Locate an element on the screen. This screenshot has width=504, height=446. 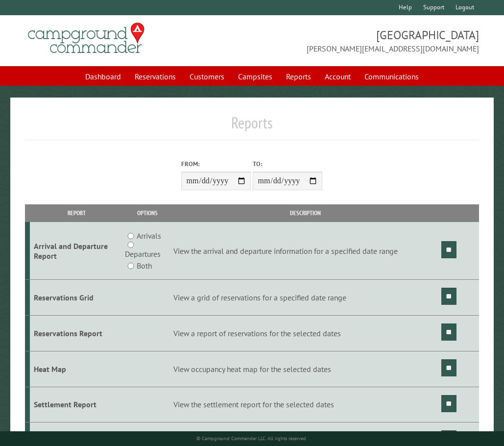
td: View occupancy heat map for the selected dates is located at coordinates (305, 369).